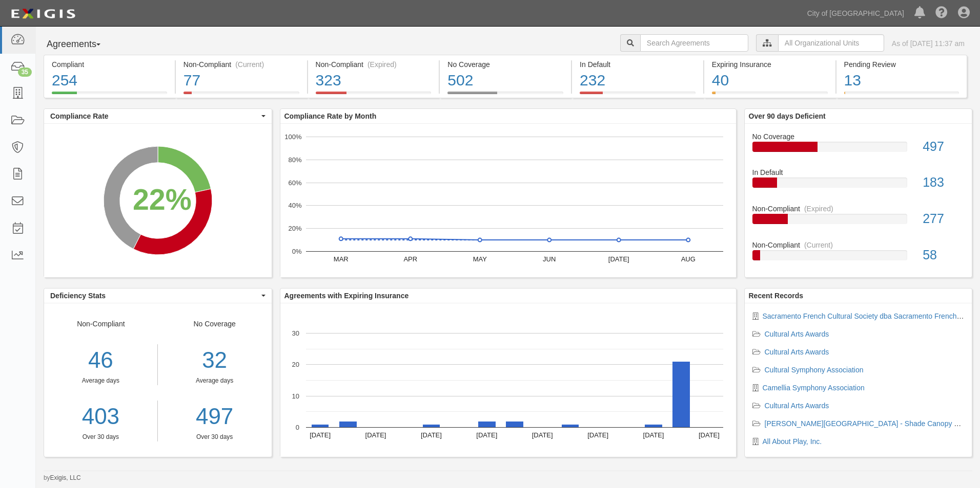  What do you see at coordinates (943, 219) in the screenshot?
I see `div: 277` at bounding box center [943, 219].